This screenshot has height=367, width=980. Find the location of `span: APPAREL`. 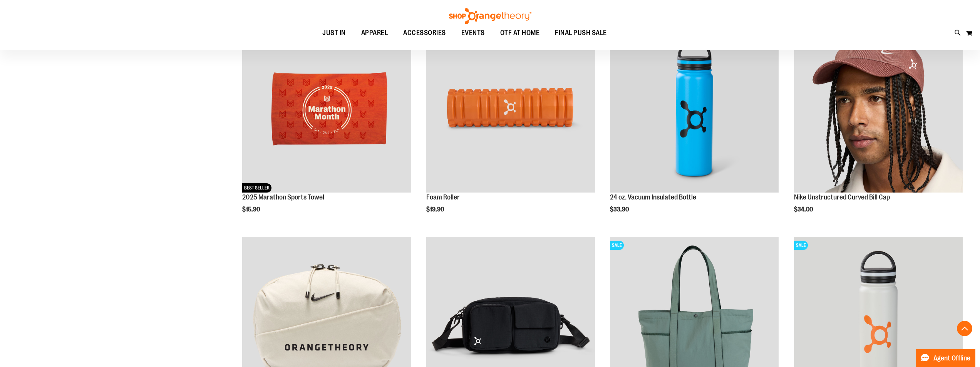

span: APPAREL is located at coordinates (375, 33).